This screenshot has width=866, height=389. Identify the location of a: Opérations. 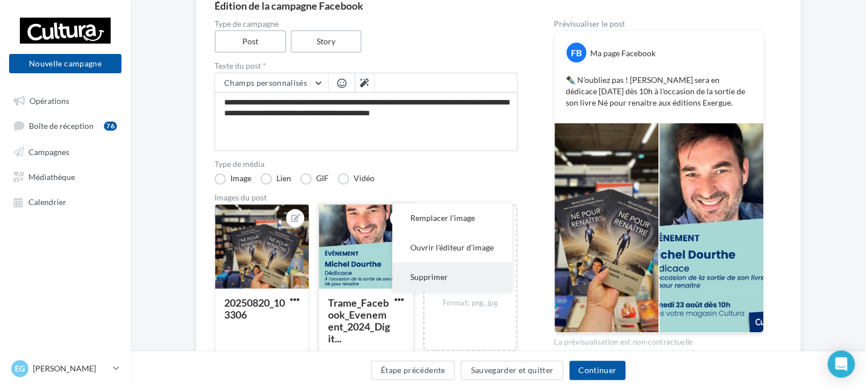
(65, 100).